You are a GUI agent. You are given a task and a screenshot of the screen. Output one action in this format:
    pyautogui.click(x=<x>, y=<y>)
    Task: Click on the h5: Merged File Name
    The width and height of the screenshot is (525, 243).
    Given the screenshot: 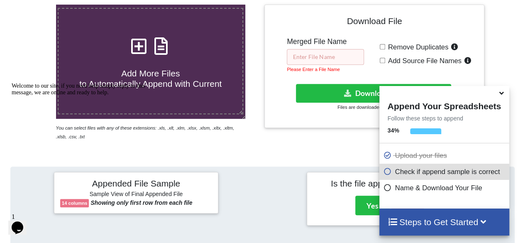 What is the action you would take?
    pyautogui.click(x=325, y=42)
    